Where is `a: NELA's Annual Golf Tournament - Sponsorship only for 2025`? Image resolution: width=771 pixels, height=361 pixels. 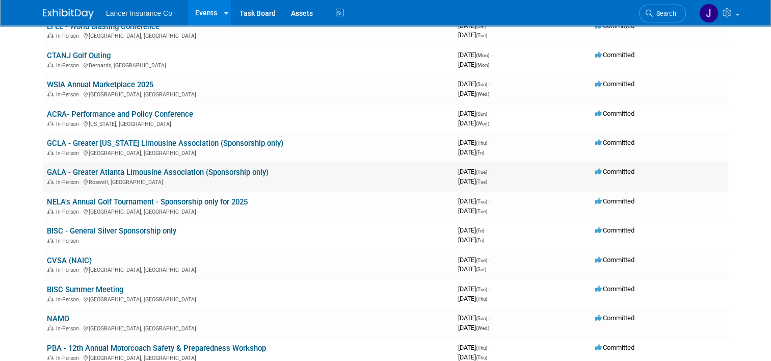
a: NELA's Annual Golf Tournament - Sponsorship only for 2025 is located at coordinates (147, 202).